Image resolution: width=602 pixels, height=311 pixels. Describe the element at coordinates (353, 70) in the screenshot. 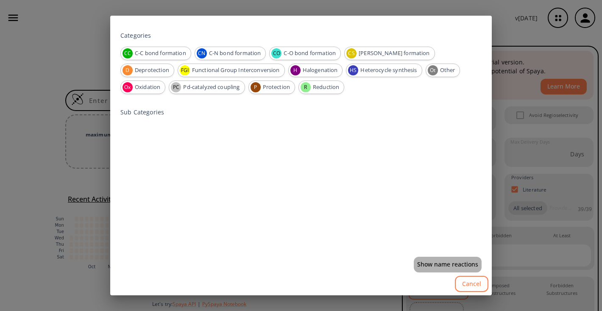

I see `div: HS` at that location.